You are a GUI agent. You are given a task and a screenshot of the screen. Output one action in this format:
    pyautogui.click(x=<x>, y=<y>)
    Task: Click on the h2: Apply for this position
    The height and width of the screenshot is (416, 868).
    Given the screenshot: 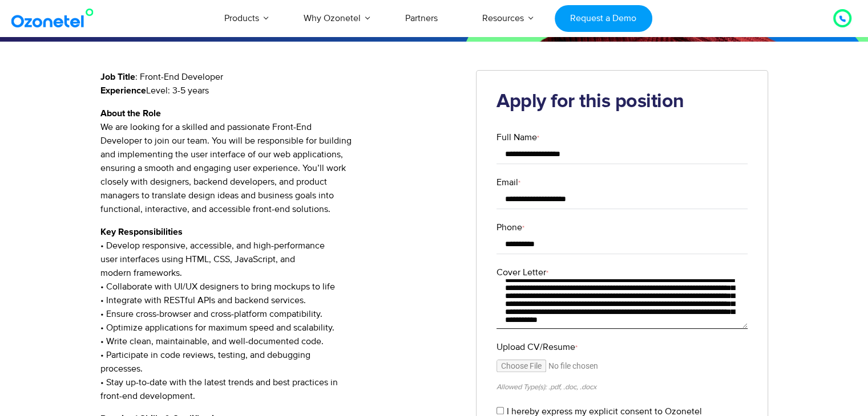 What is the action you would take?
    pyautogui.click(x=622, y=102)
    